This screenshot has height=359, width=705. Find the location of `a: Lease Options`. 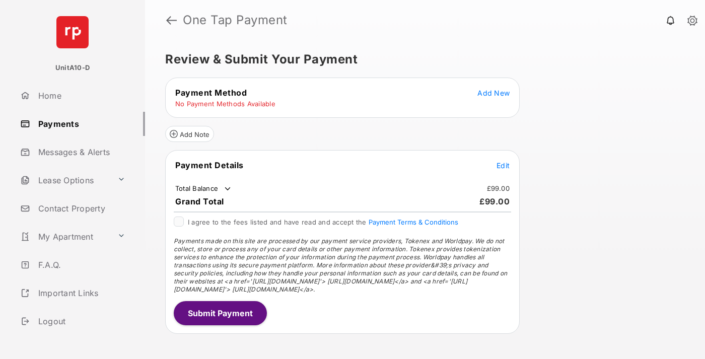

a: Lease Options is located at coordinates (64, 180).